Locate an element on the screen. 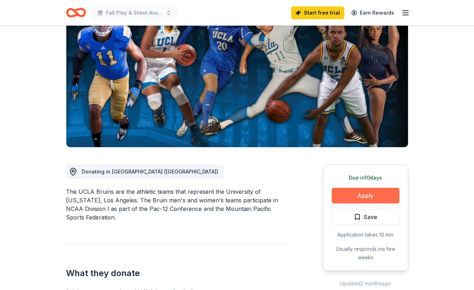 The image size is (474, 290). a: Home is located at coordinates (76, 12).